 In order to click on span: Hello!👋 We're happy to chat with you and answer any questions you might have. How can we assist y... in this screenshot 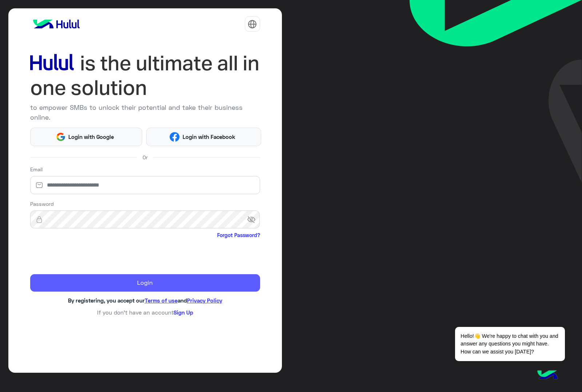, I will do `click(510, 344)`.